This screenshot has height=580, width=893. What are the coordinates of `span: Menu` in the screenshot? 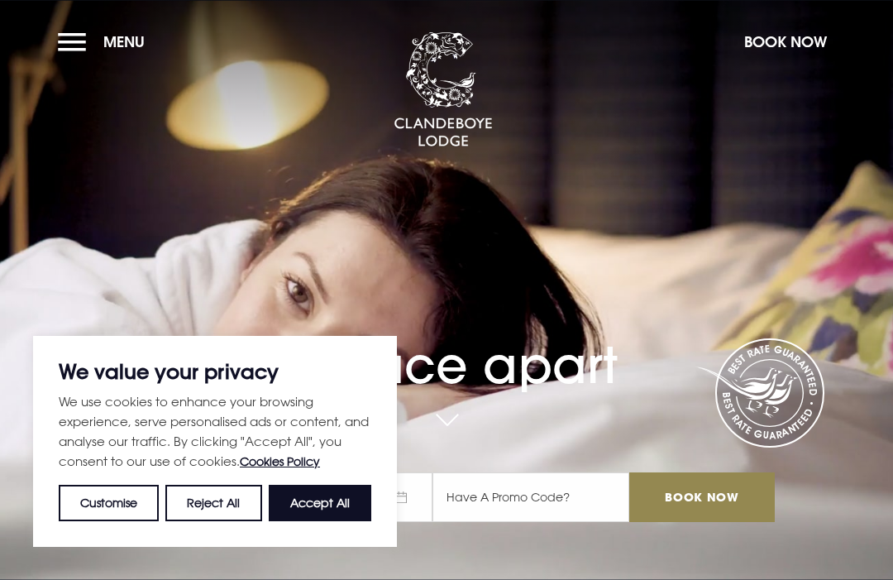 It's located at (124, 41).